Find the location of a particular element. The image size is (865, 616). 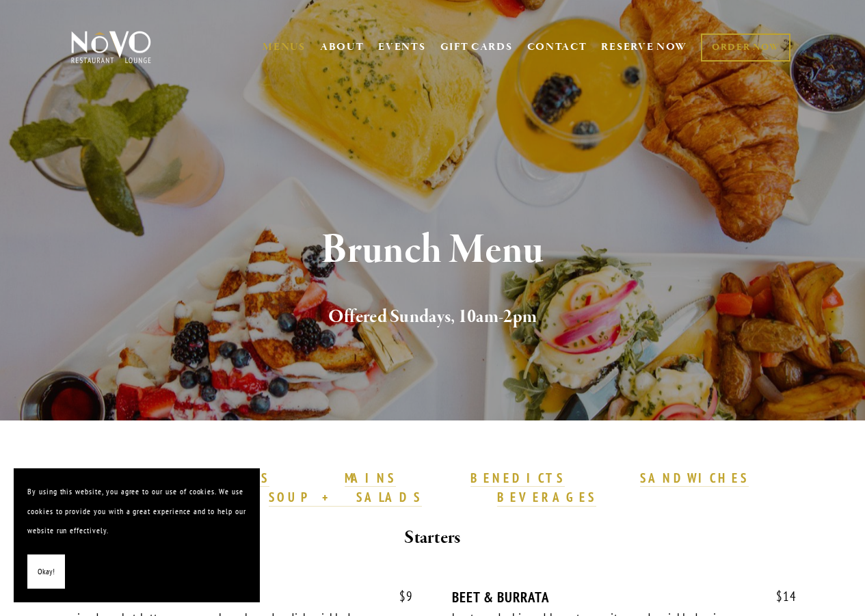

button: Okay! is located at coordinates (46, 571).